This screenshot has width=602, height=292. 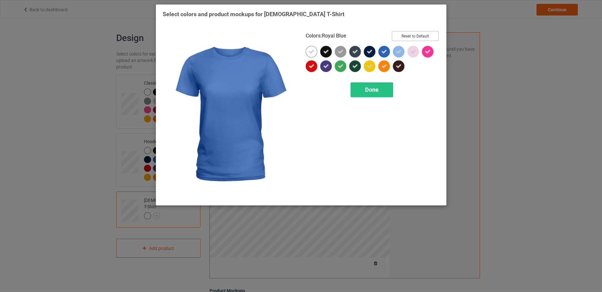 I want to click on span: Colors, so click(x=313, y=36).